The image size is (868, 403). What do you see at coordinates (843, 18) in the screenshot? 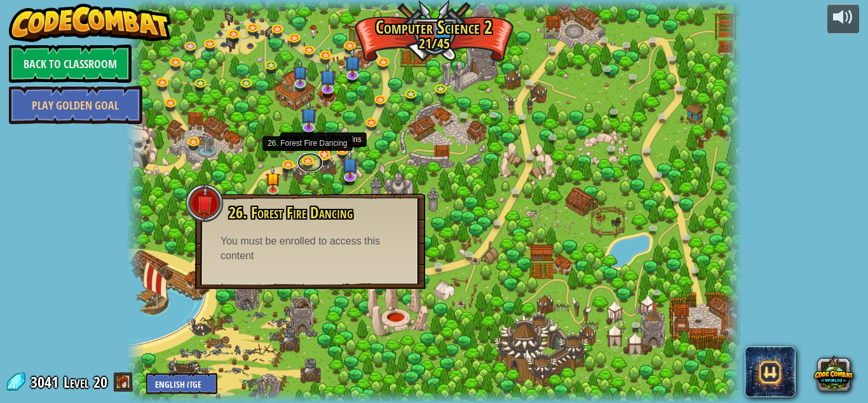
I see `button: Adjust volume` at bounding box center [843, 18].